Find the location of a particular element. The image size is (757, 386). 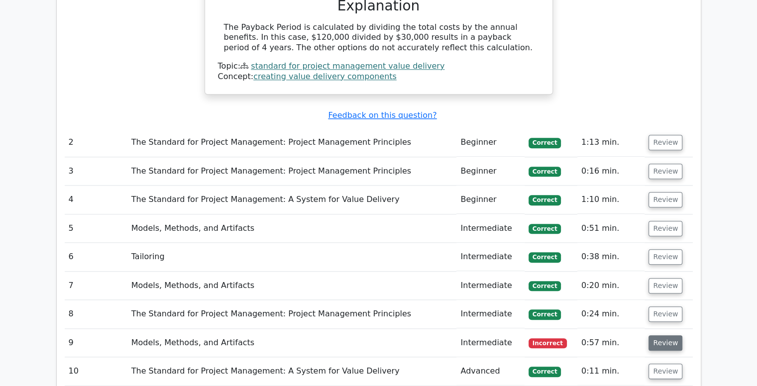

span: Incorrect is located at coordinates (547, 343).